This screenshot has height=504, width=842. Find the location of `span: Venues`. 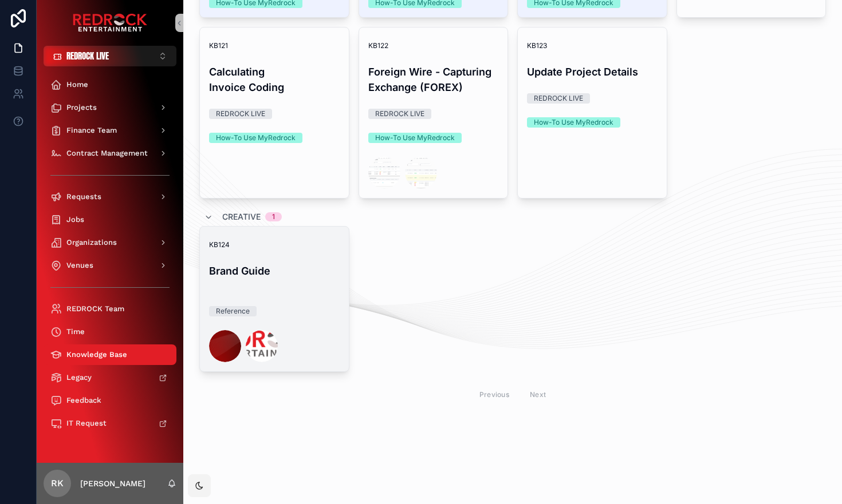

span: Venues is located at coordinates (80, 266).